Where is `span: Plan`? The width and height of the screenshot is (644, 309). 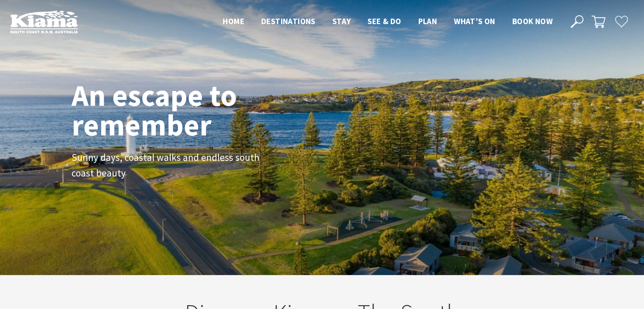 span: Plan is located at coordinates (428, 21).